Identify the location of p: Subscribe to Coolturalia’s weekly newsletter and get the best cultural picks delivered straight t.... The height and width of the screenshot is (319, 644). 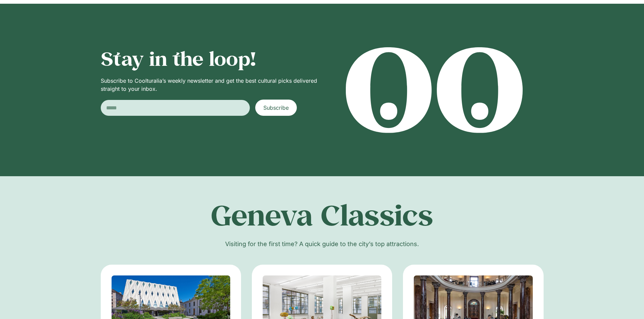
(210, 85).